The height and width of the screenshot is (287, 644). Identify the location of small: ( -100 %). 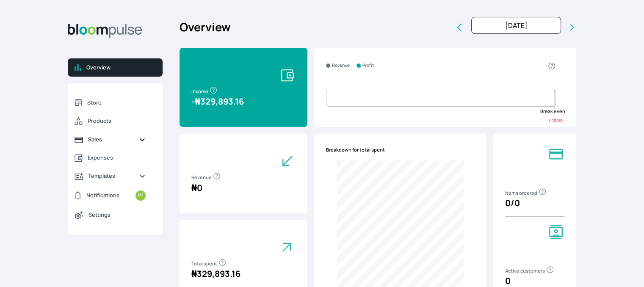
(556, 120).